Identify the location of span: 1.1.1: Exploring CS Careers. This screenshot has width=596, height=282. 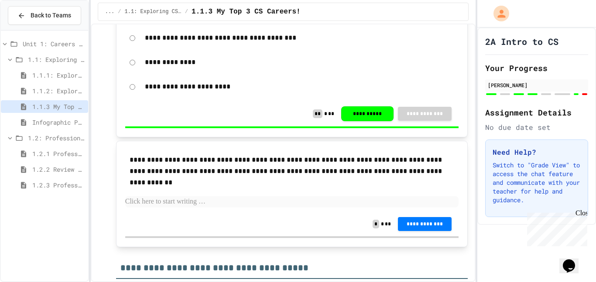
(58, 75).